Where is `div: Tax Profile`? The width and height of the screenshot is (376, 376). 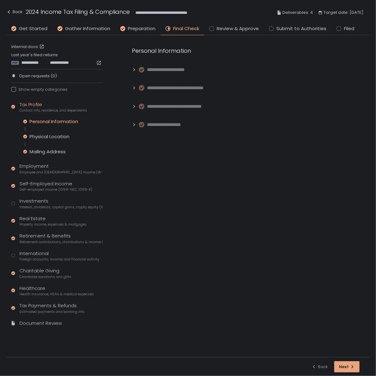 div: Tax Profile is located at coordinates (53, 107).